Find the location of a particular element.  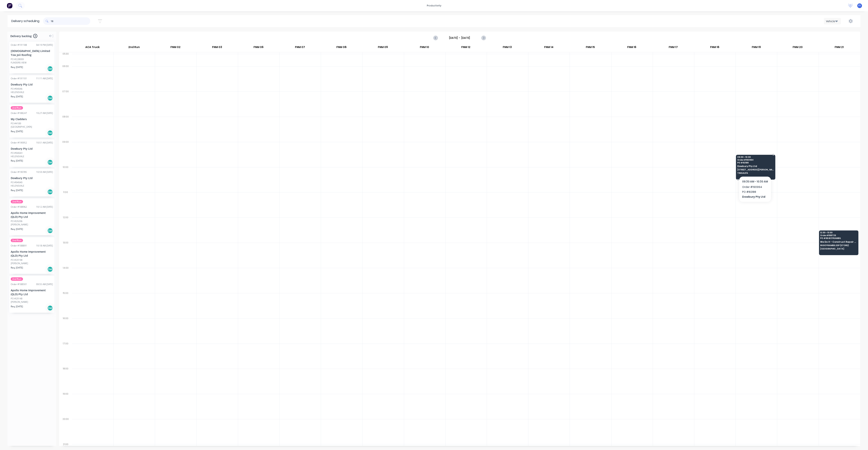

div: 13:00 is located at coordinates (66, 253).